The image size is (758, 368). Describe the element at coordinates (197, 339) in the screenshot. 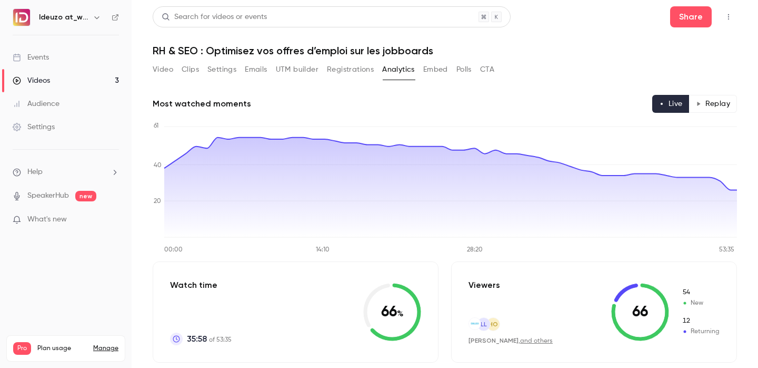

I see `span: 35:58` at that location.